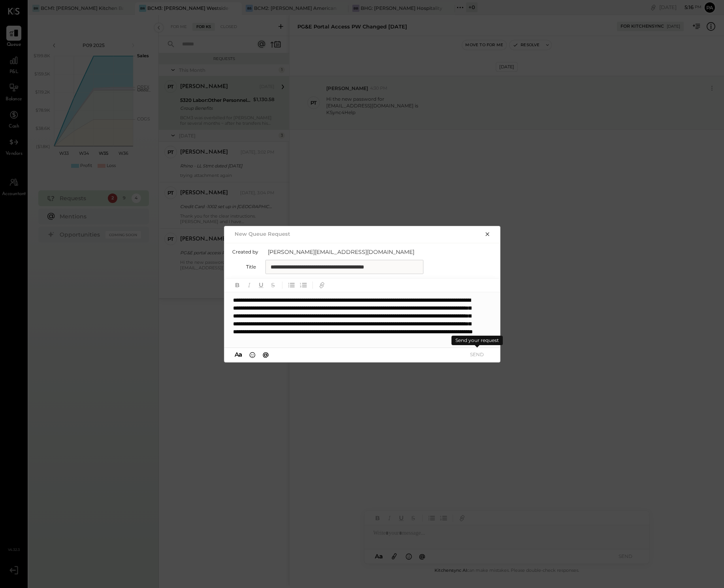 The height and width of the screenshot is (588, 724). Describe the element at coordinates (238, 355) in the screenshot. I see `button: Aa` at that location.